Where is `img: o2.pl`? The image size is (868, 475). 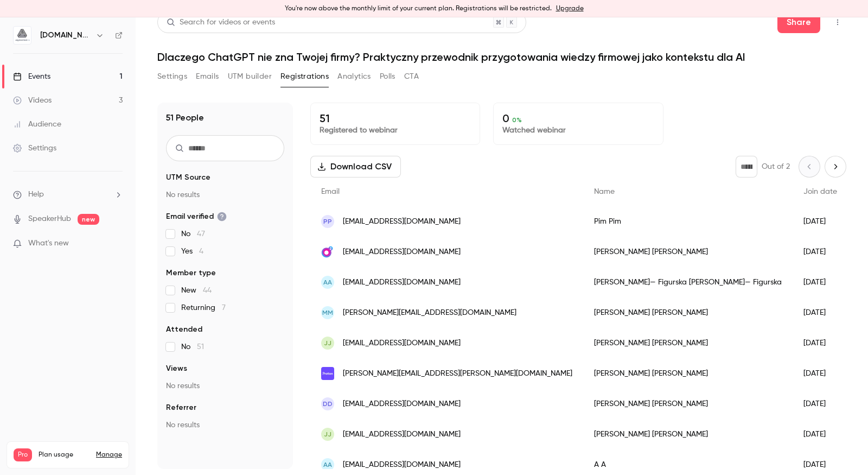
img: o2.pl is located at coordinates (327, 252).